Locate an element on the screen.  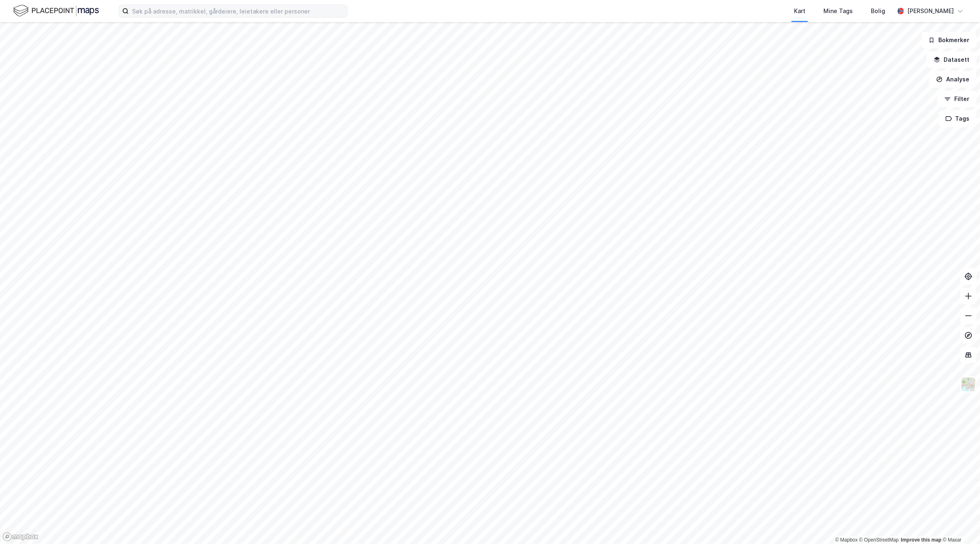
div: Chat Widget is located at coordinates (960, 524).